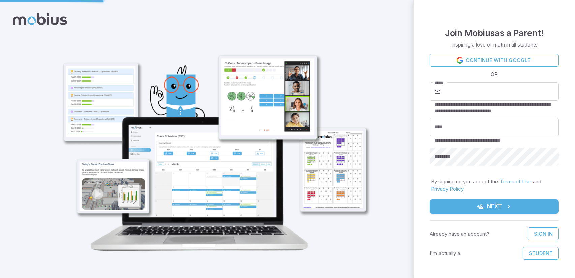 The height and width of the screenshot is (278, 575). I want to click on a: Privacy Policy, so click(447, 189).